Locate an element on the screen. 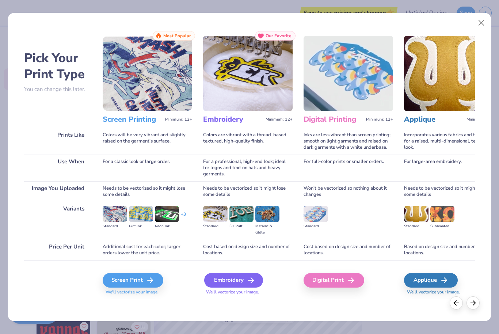 The width and height of the screenshot is (499, 334). div: Prints Like is located at coordinates (58, 141).